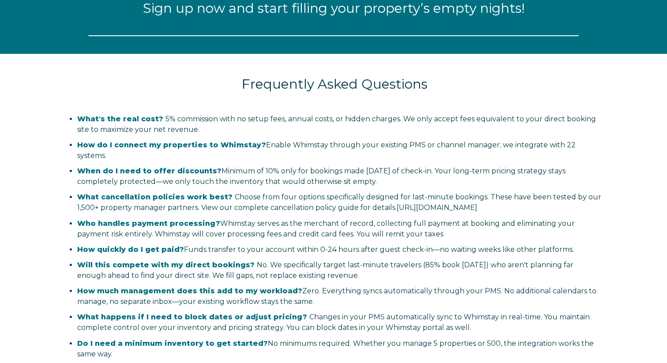 This screenshot has height=363, width=667. I want to click on span: Frequently Asked Questions, so click(334, 84).